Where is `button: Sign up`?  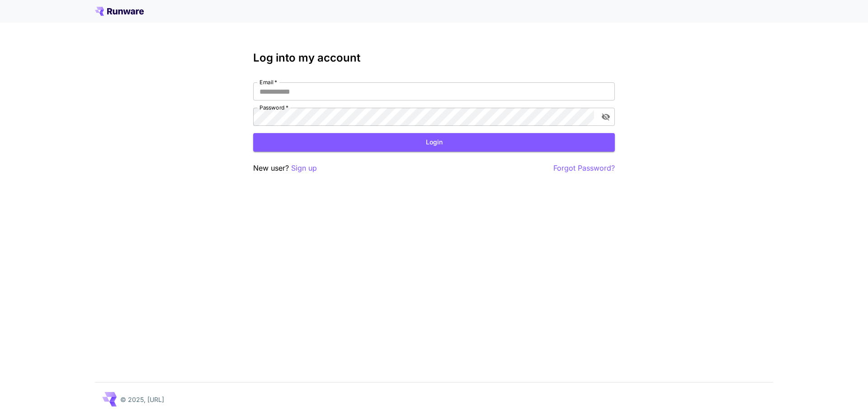
button: Sign up is located at coordinates (304, 168).